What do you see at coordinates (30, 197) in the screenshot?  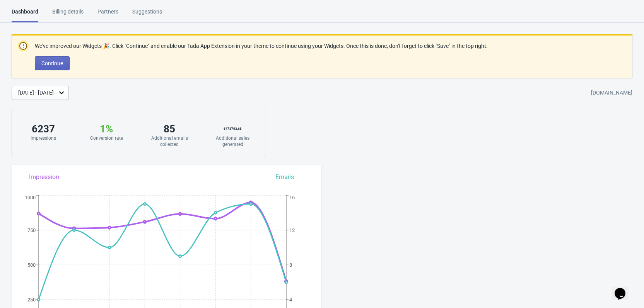 I see `tspan: 1000` at bounding box center [30, 197].